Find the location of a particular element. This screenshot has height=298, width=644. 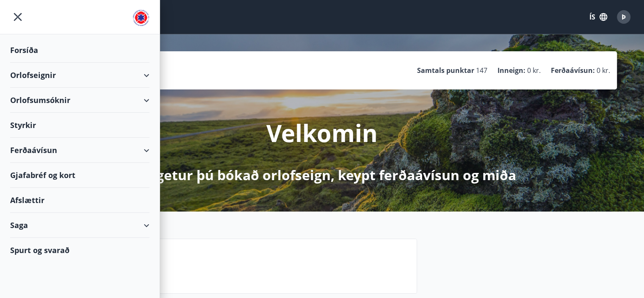

div: Spurt og svarað is located at coordinates (80, 250).